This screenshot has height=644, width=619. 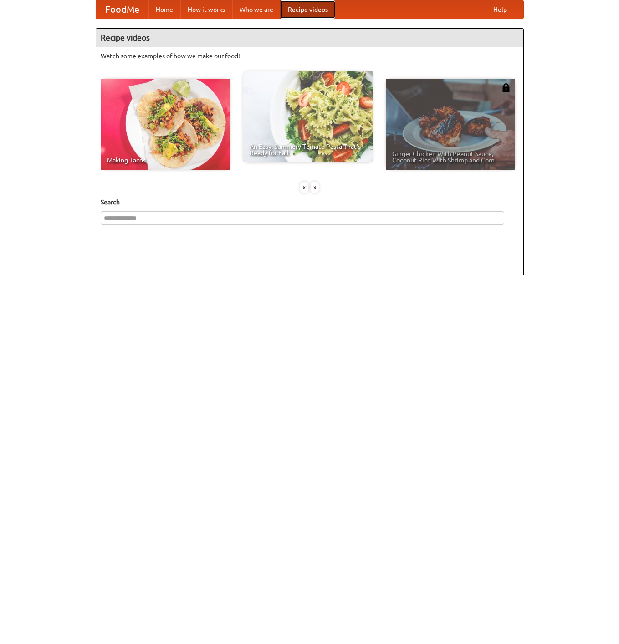 I want to click on h5: Search, so click(x=310, y=202).